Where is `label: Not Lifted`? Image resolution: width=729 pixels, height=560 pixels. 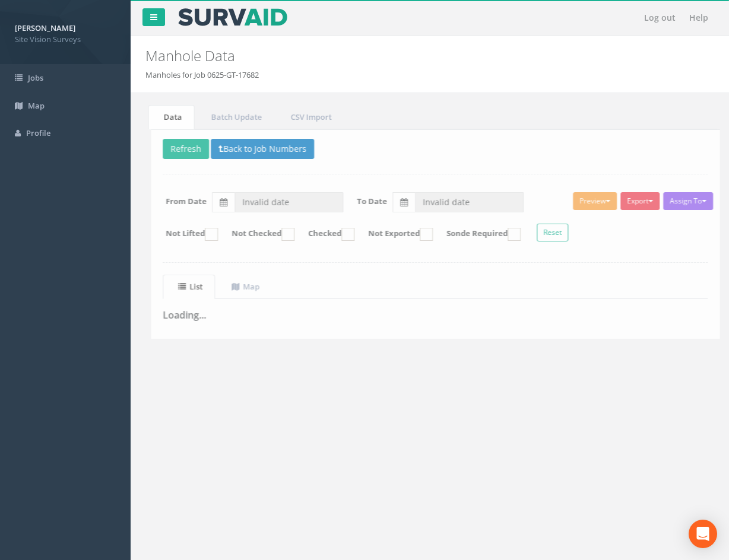
label: Not Lifted is located at coordinates (181, 234).